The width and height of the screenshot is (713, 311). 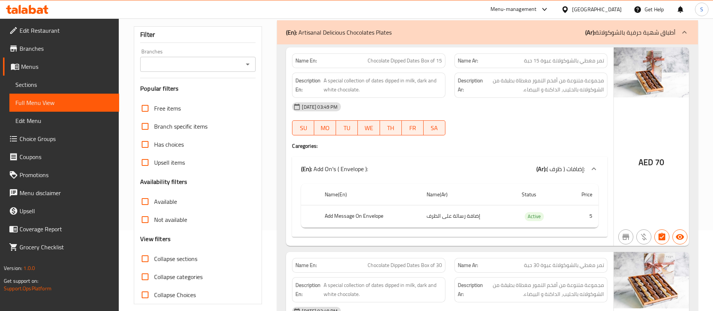 What do you see at coordinates (646, 162) in the screenshot?
I see `span: AED` at bounding box center [646, 162].